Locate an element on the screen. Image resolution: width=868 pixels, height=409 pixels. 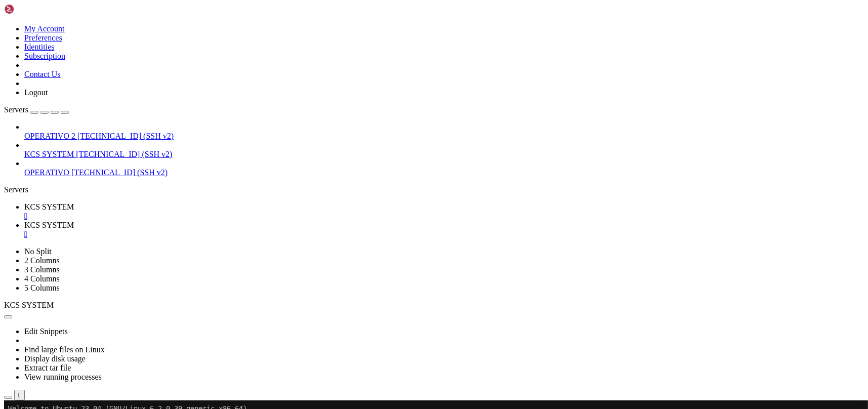
a: No Split is located at coordinates (38, 251).